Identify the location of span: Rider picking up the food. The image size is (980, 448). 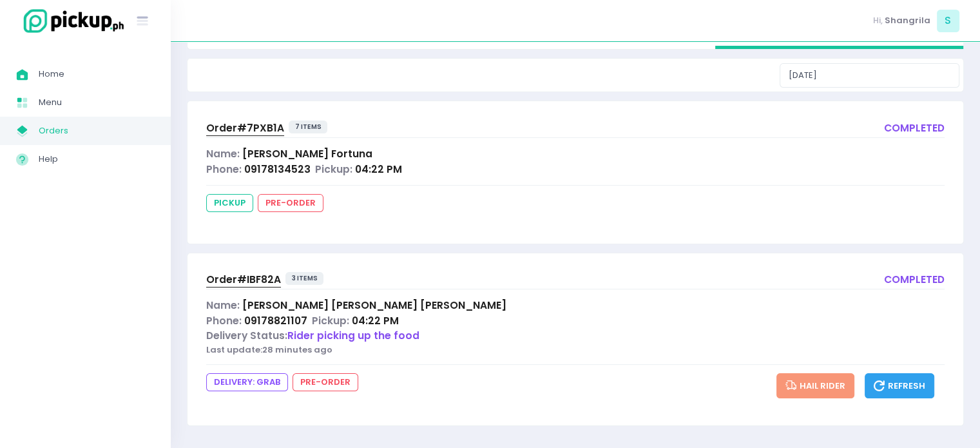
(353, 335).